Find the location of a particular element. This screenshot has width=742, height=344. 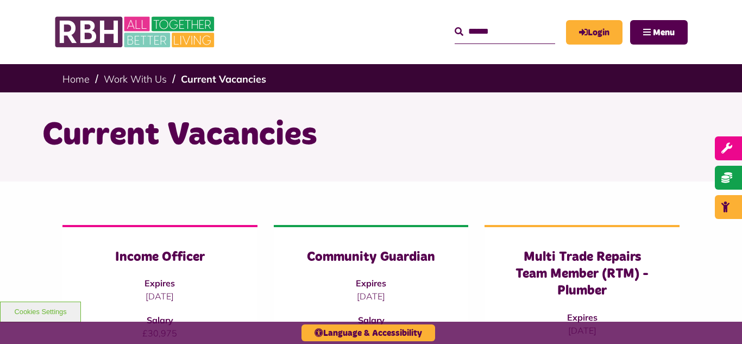

input: Search is located at coordinates (505, 32).